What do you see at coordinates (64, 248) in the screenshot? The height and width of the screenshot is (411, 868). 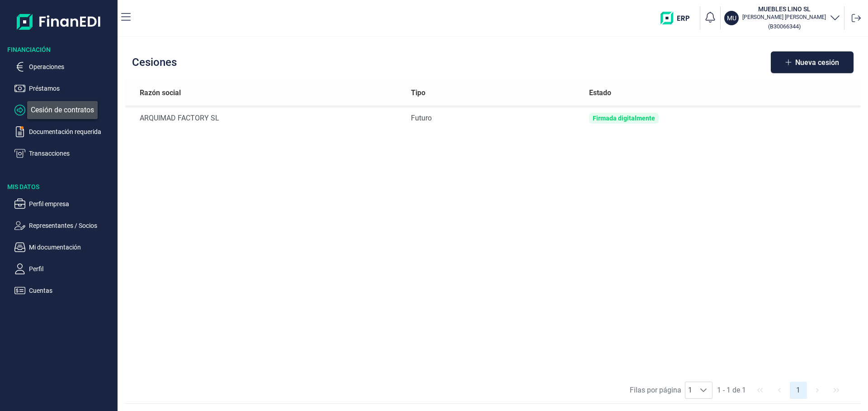 I see `button: Mi documentación` at bounding box center [64, 248].